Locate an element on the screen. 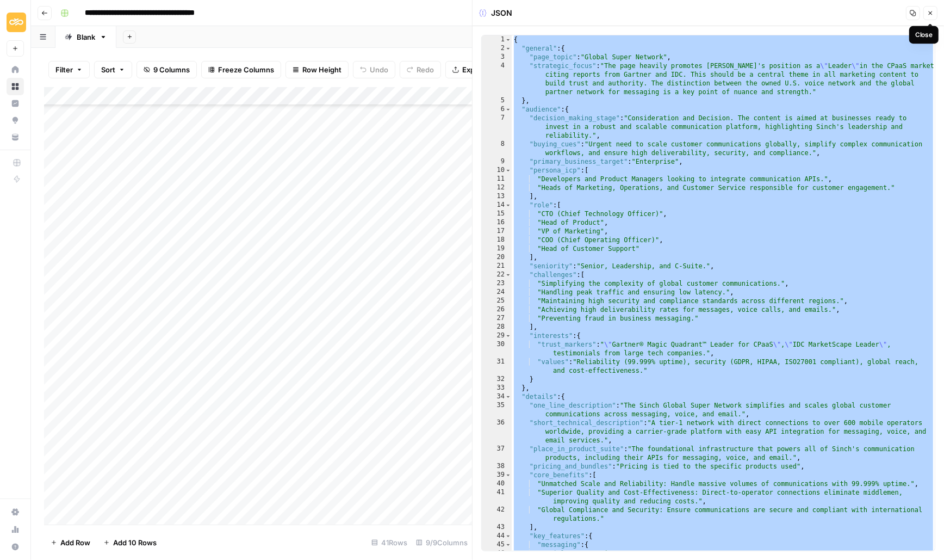 Image resolution: width=944 pixels, height=560 pixels. button: Undo is located at coordinates (374, 70).